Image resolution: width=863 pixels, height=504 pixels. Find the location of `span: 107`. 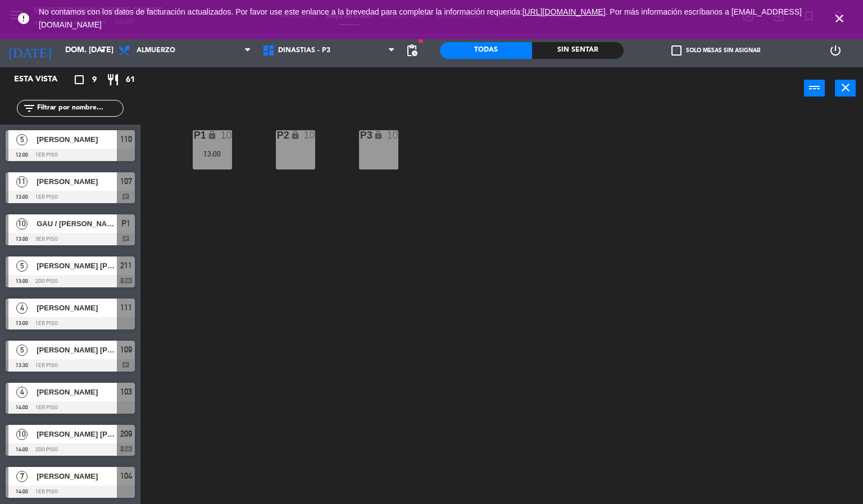

span: 107 is located at coordinates (126, 181).